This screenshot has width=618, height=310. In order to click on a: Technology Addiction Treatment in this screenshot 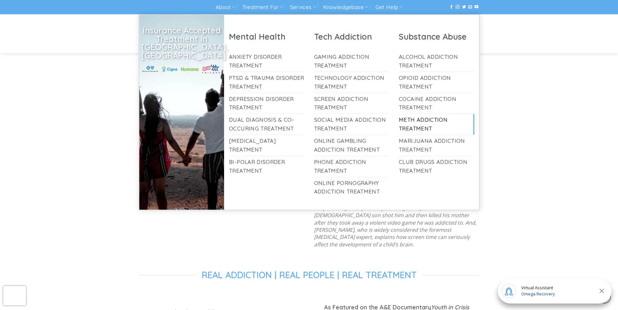, I will do `click(352, 83)`.